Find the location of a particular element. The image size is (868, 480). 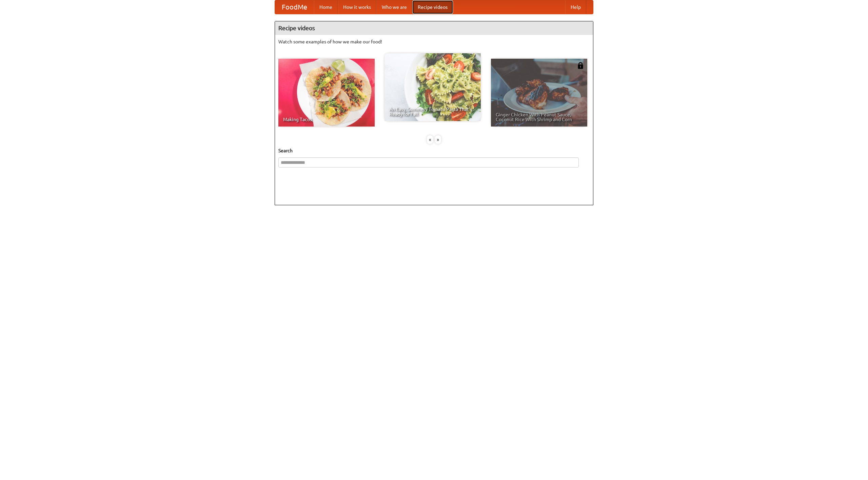

a: Who we are is located at coordinates (395, 7).